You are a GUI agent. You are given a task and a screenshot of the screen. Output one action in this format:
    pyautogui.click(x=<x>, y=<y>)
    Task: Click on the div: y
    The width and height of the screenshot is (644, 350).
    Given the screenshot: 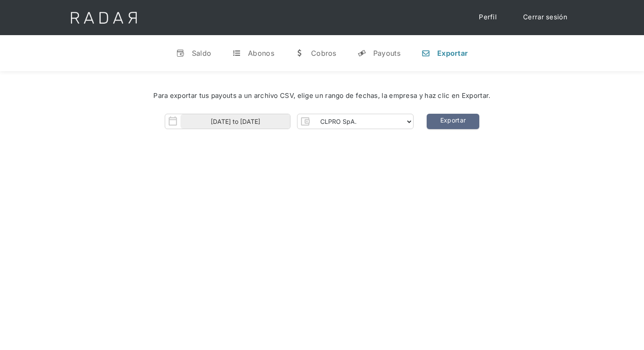 What is the action you would take?
    pyautogui.click(x=362, y=53)
    